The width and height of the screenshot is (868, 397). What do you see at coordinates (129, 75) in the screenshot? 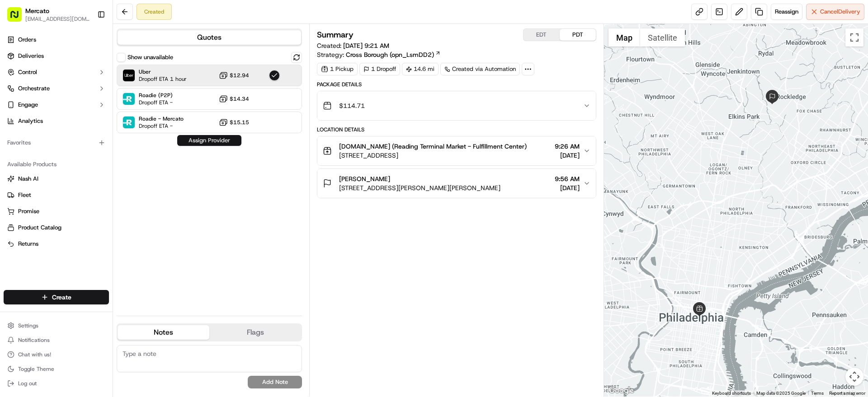
I see `img: Uber` at bounding box center [129, 75].